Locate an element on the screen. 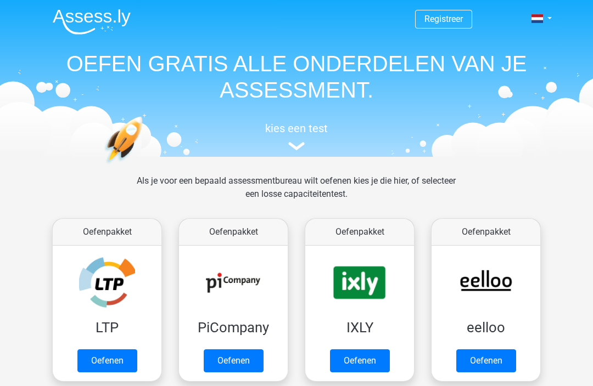 Image resolution: width=593 pixels, height=386 pixels. div: Als je voor een bepaald assessmentbureau wilt oefenen kies je die hier, of selecteer een losse ca... is located at coordinates (296, 194).